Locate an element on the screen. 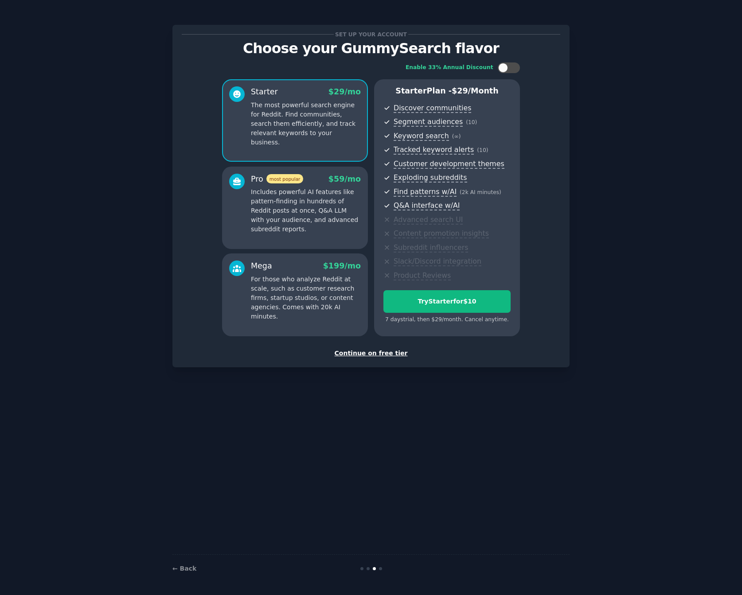 The width and height of the screenshot is (742, 595). span: Segment audiences is located at coordinates (428, 122).